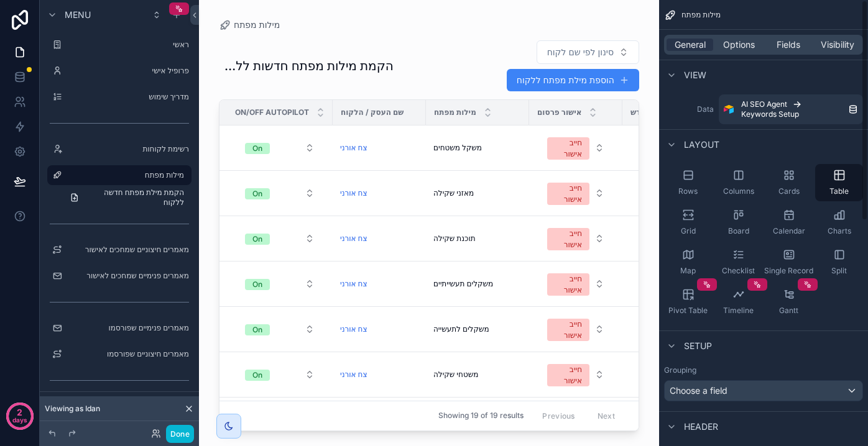 This screenshot has width=868, height=446. What do you see at coordinates (72, 409) in the screenshot?
I see `span: Viewing as Idan` at bounding box center [72, 409].